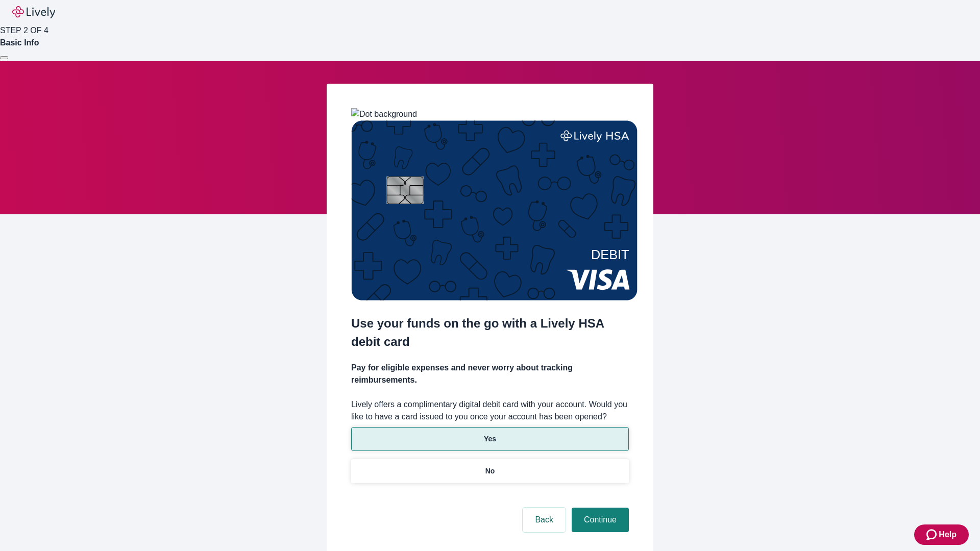 Image resolution: width=980 pixels, height=551 pixels. What do you see at coordinates (33, 12) in the screenshot?
I see `img: Lively` at bounding box center [33, 12].